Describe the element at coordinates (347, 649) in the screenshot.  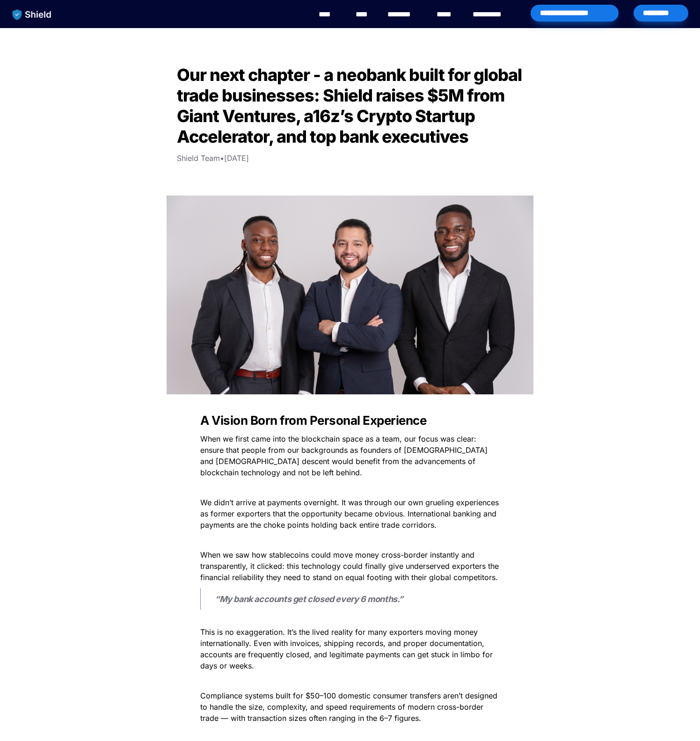
I see `span: This is no exaggeration. It’s the lived reality for many exporters moving money internationally. ...` at that location.